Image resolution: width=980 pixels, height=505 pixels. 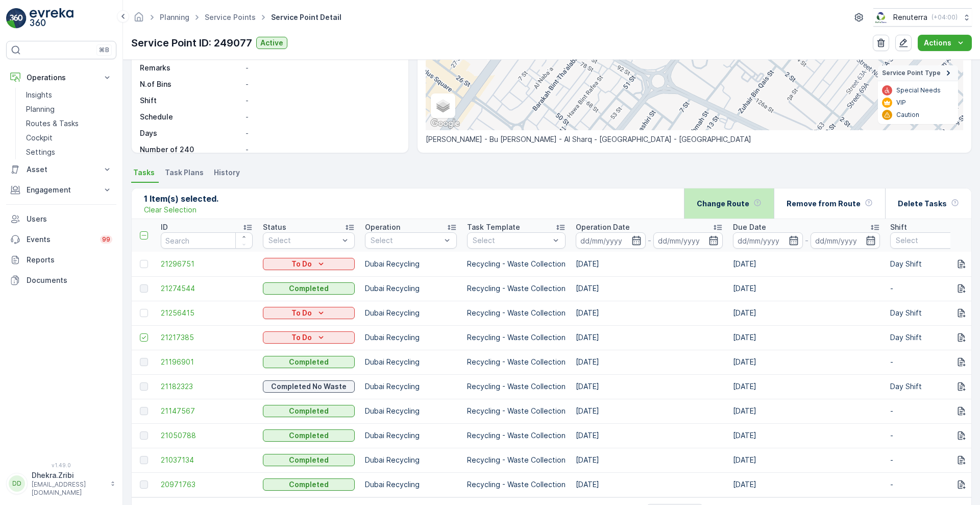 What do you see at coordinates (207, 241) in the screenshot?
I see `input: Search` at bounding box center [207, 241].